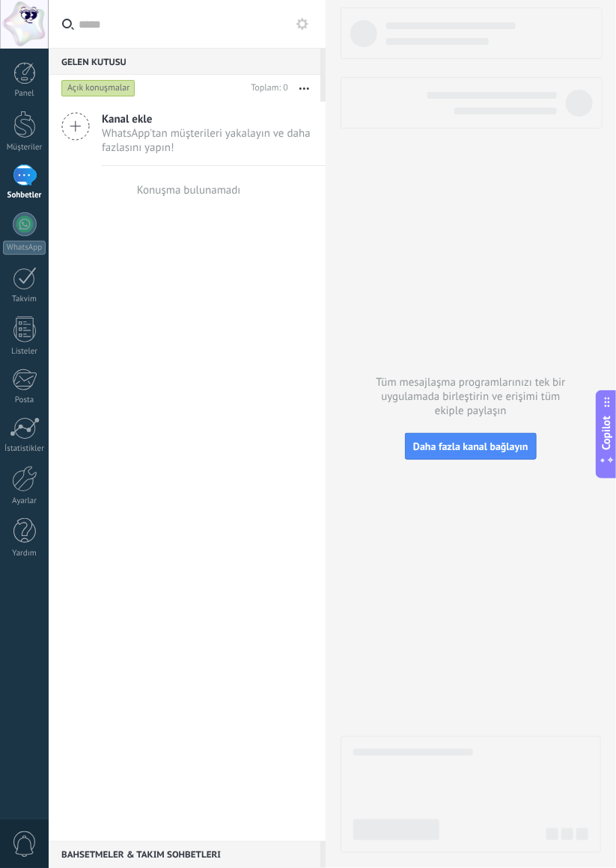  Describe the element at coordinates (607, 433) in the screenshot. I see `span: Copilot` at that location.